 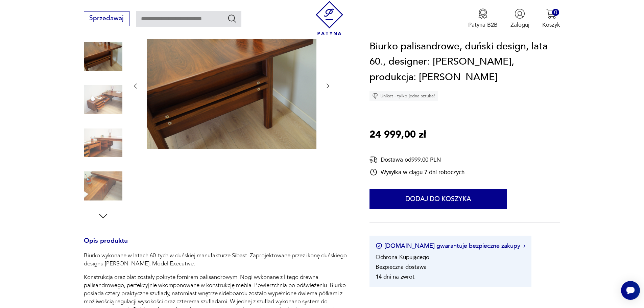 I want to click on div: 0, so click(x=556, y=12).